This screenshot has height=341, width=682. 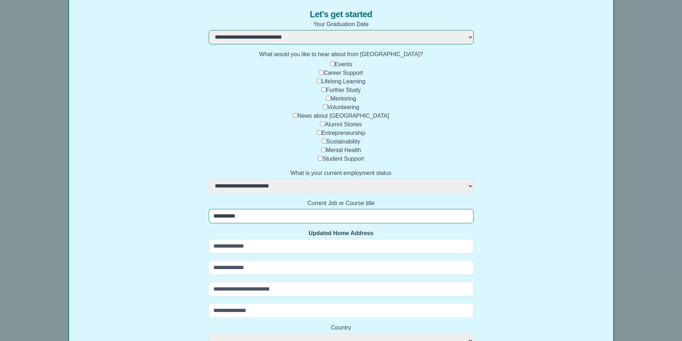 I want to click on strong: Updated Home Address, so click(x=341, y=233).